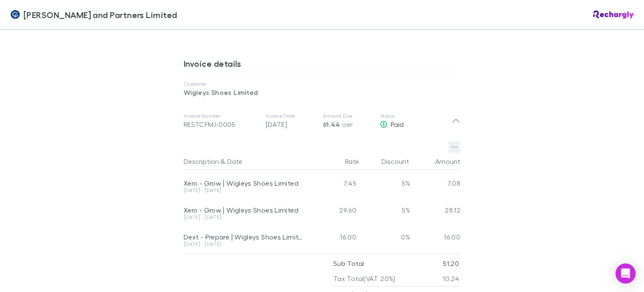 The height and width of the screenshot is (292, 644). What do you see at coordinates (613, 15) in the screenshot?
I see `img: Rechargly Logo` at bounding box center [613, 15].